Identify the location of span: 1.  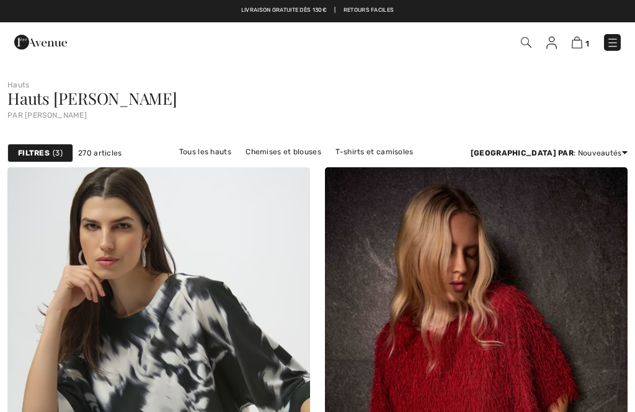
(587, 43).